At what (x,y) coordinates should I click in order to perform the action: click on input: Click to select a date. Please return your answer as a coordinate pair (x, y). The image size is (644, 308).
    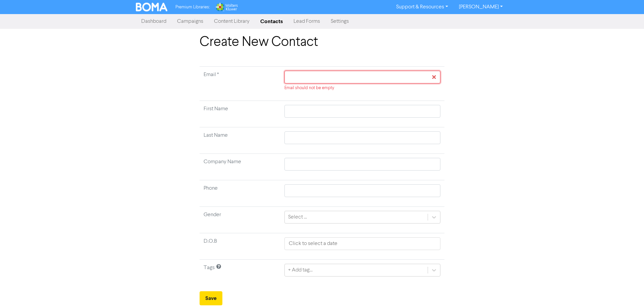
    Looking at the image, I should click on (363, 244).